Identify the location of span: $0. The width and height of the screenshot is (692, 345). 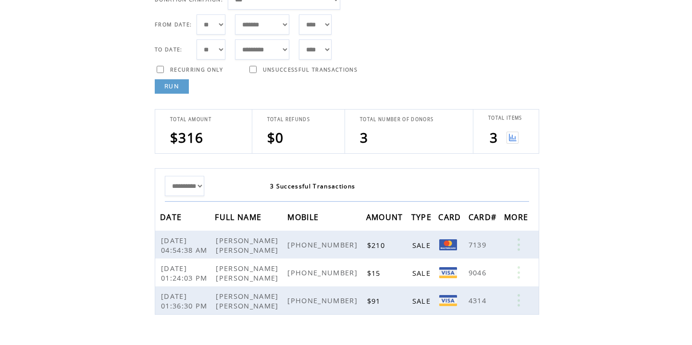
(275, 137).